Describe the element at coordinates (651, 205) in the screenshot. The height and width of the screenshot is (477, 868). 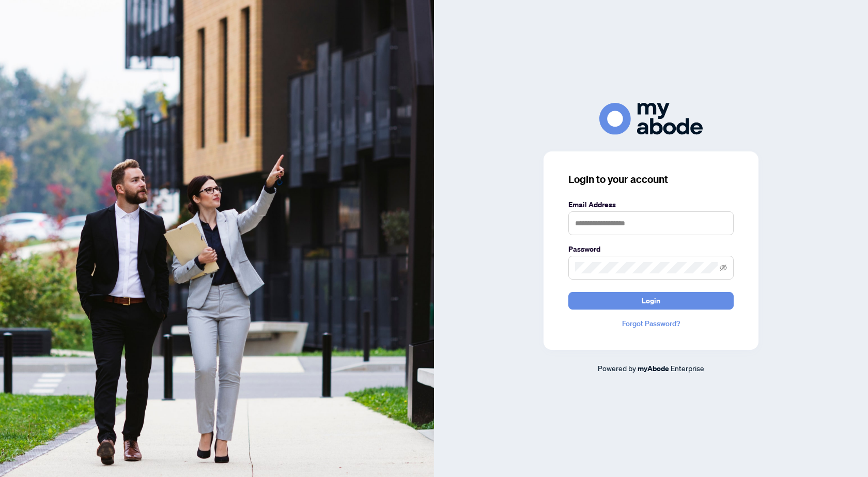
I see `label: Email Address` at that location.